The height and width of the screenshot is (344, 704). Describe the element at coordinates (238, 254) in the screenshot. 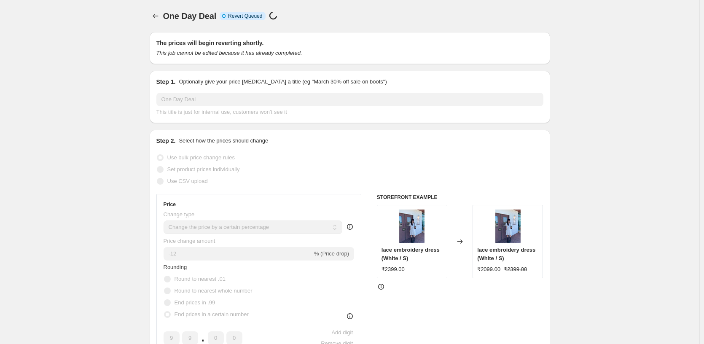

I see `input: -15` at that location.